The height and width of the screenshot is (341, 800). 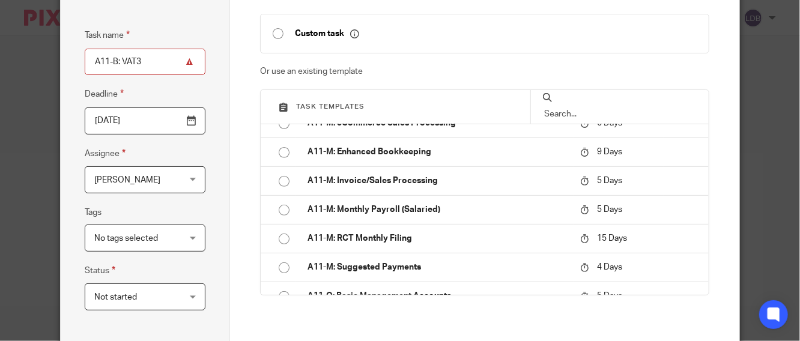 I want to click on input: Search..., so click(x=620, y=114).